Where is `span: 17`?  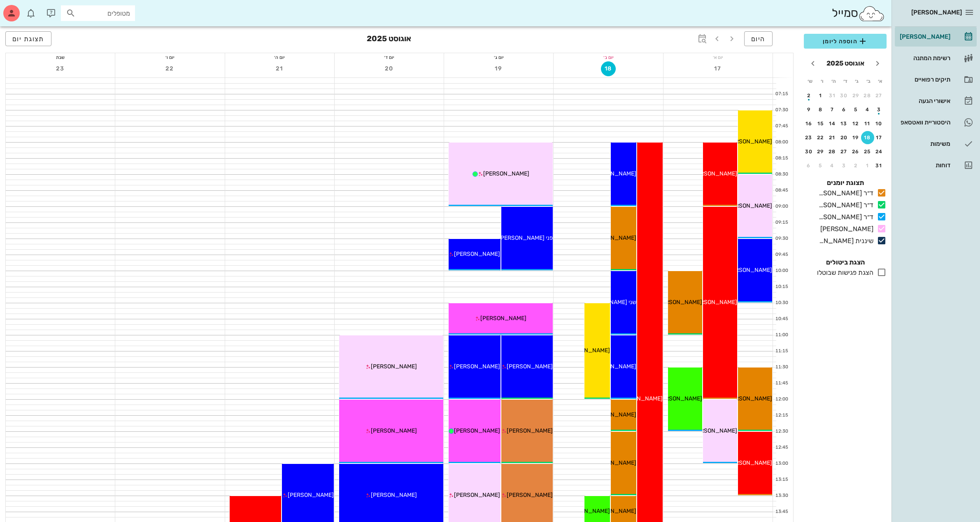 span: 17 is located at coordinates (717, 68).